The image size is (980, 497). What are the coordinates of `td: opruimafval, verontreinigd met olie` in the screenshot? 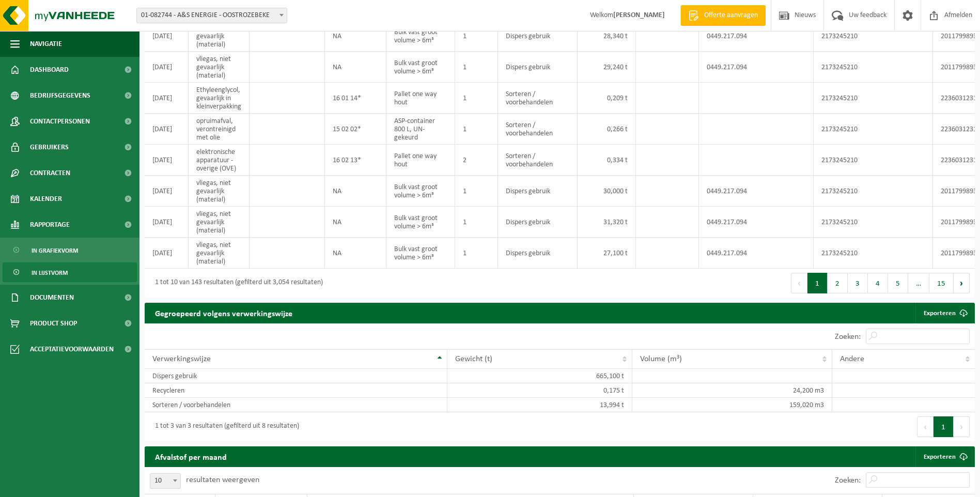 It's located at (219, 129).